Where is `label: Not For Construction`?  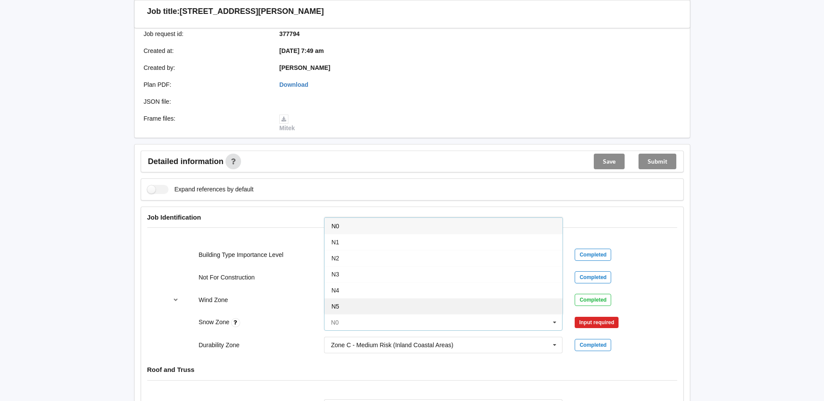
label: Not For Construction is located at coordinates (226, 278).